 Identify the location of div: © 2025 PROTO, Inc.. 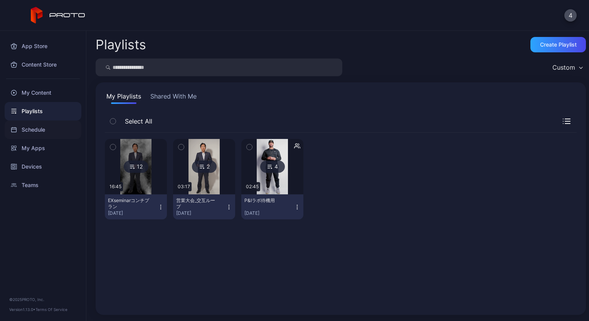
(43, 300).